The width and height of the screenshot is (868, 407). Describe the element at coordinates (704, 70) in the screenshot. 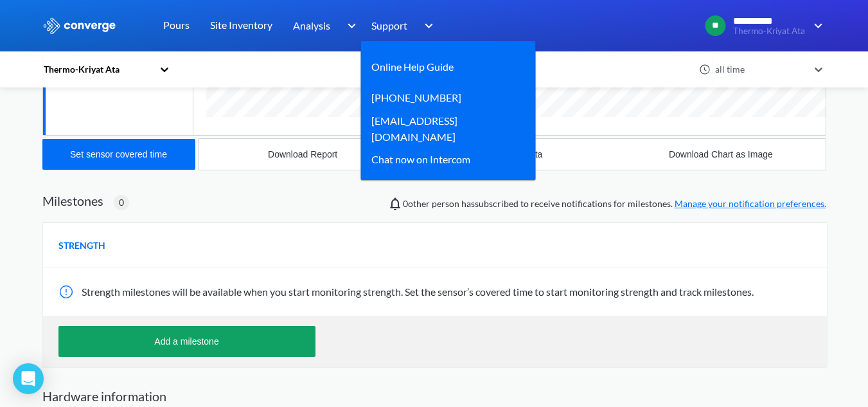

I see `img: icon-clock.svg` at that location.